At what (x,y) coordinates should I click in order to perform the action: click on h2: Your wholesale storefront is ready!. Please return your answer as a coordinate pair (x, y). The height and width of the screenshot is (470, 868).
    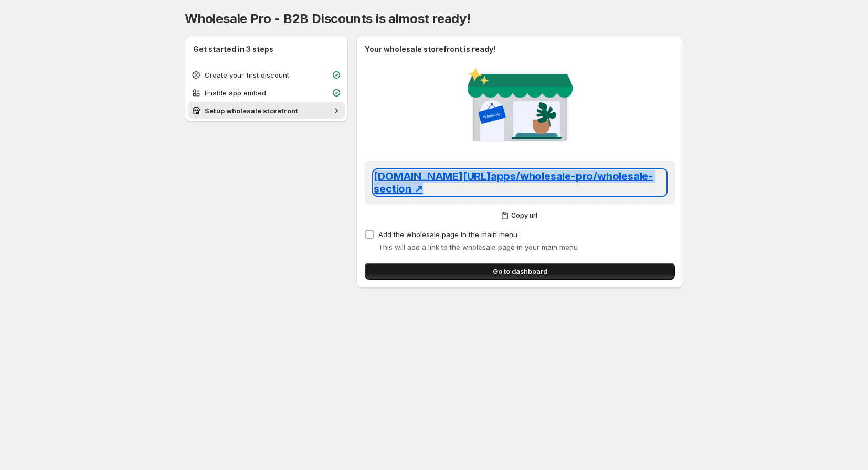
    Looking at the image, I should click on (519, 49).